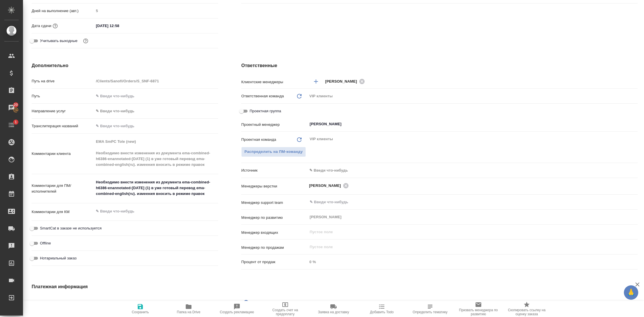 The width and height of the screenshot is (644, 317). I want to click on button: Сохранить, so click(140, 309).